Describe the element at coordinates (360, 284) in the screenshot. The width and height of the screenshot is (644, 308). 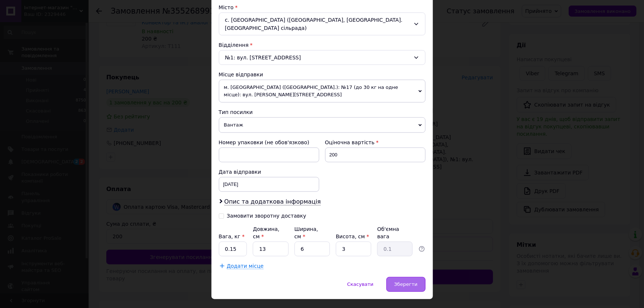
I see `span: Скасувати` at that location.